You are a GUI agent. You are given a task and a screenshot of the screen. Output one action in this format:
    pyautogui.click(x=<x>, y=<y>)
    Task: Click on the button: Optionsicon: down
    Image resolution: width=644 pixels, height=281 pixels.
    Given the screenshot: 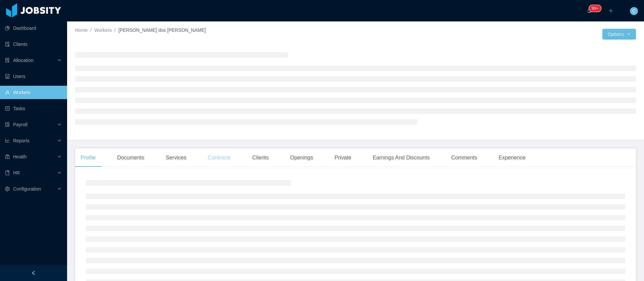 What is the action you would take?
    pyautogui.click(x=620, y=34)
    